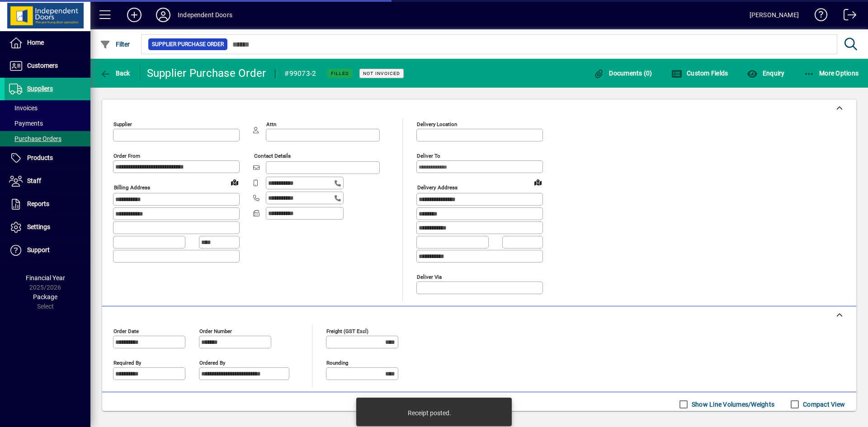 This screenshot has height=427, width=868. I want to click on mat-label: Order from, so click(126, 156).